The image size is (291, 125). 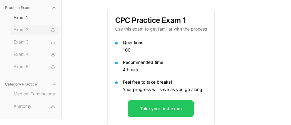 I want to click on p: Questions, so click(x=165, y=42).